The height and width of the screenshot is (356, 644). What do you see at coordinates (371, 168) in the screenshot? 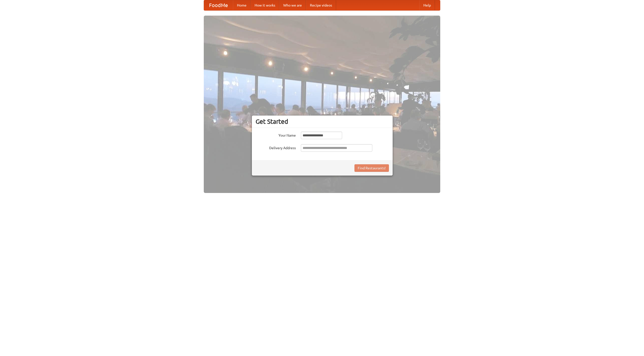
I see `button: Find Restaurants!` at bounding box center [371, 168].